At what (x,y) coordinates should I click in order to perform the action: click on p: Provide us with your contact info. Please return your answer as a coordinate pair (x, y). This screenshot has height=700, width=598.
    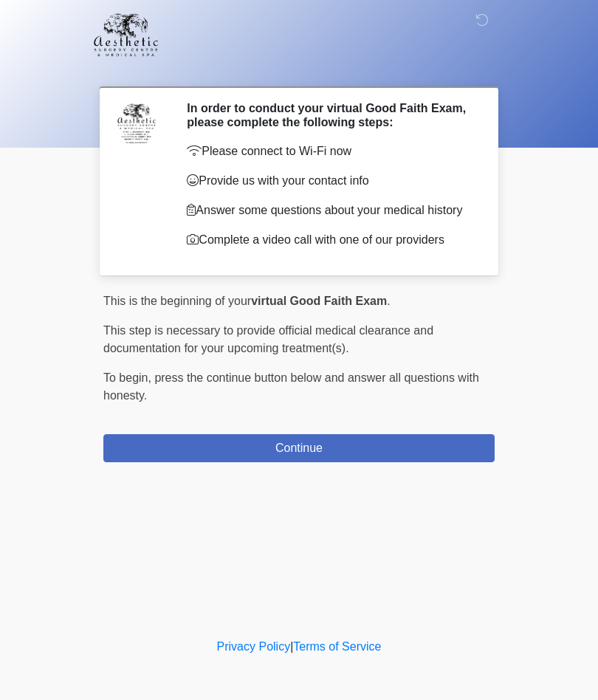
    Looking at the image, I should click on (329, 181).